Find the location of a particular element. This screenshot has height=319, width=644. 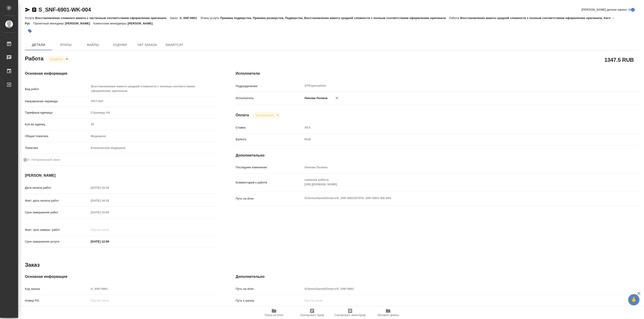

span: Нотариальный заказ is located at coordinates (46, 160).